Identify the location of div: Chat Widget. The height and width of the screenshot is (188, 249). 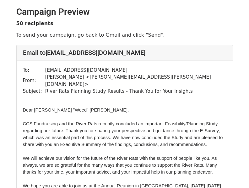
(233, 173).